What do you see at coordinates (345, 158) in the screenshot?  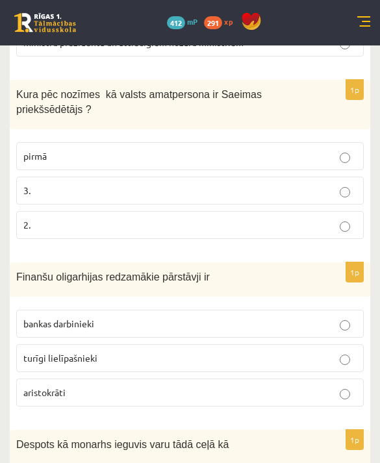 I see `input: pirmā` at bounding box center [345, 158].